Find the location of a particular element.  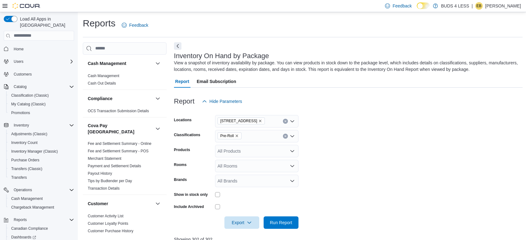

a: Fee and Settlement Summary - Online is located at coordinates (120, 144).